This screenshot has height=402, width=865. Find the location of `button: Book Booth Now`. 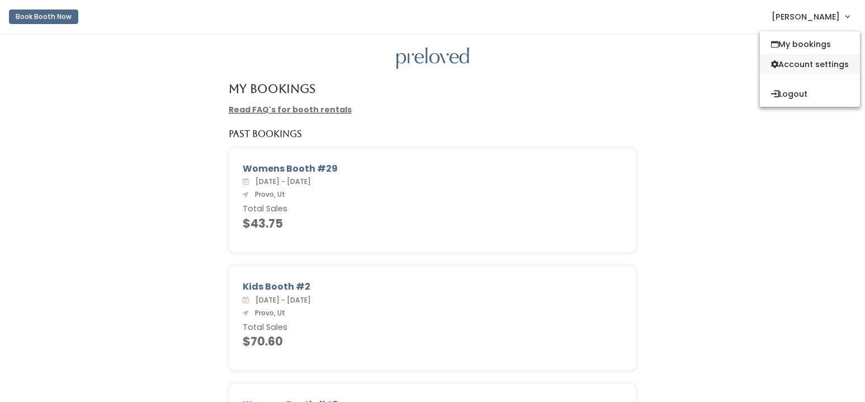

button: Book Booth Now is located at coordinates (44, 17).